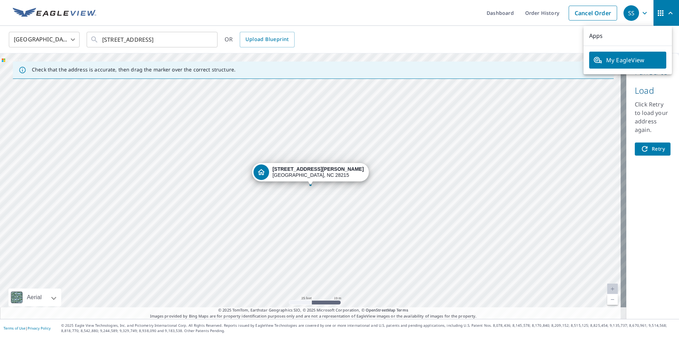 The height and width of the screenshot is (337, 679). I want to click on div: SS, so click(631, 13).